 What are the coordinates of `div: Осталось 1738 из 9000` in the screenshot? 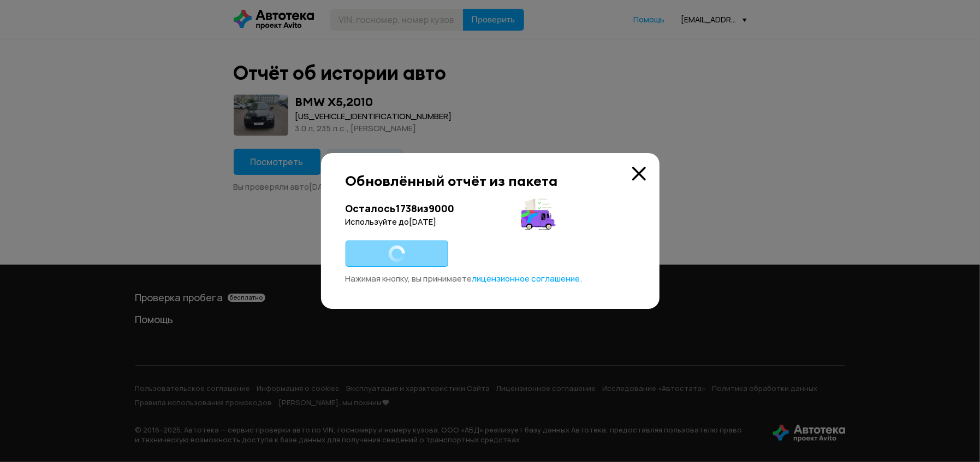 It's located at (490, 208).